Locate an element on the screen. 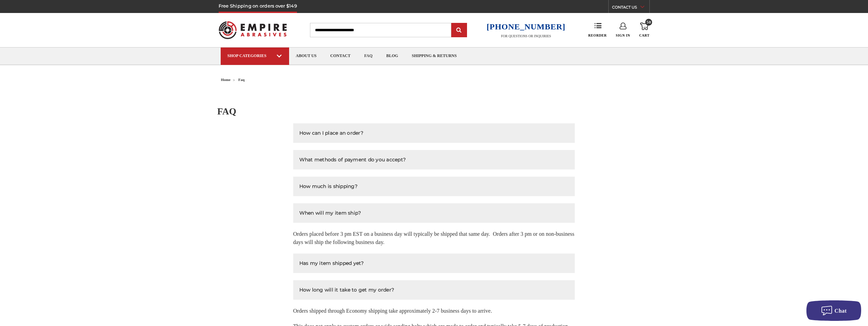 Image resolution: width=868 pixels, height=326 pixels. button: Chat is located at coordinates (834, 311).